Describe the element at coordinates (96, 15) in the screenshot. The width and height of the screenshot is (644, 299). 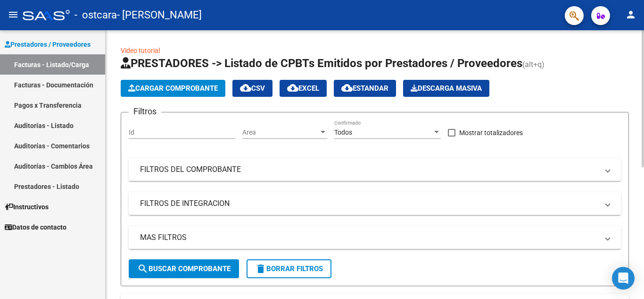
I see `span: - ostcara` at that location.